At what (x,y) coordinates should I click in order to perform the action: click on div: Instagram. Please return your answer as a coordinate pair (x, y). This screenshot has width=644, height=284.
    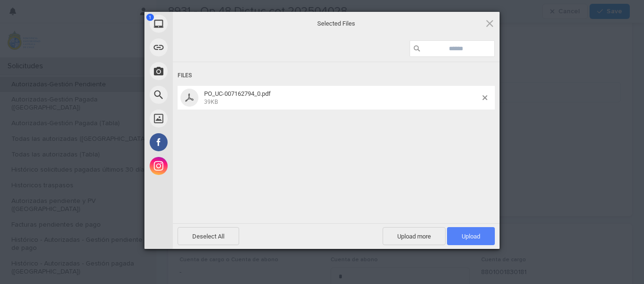
    Looking at the image, I should click on (201, 166).